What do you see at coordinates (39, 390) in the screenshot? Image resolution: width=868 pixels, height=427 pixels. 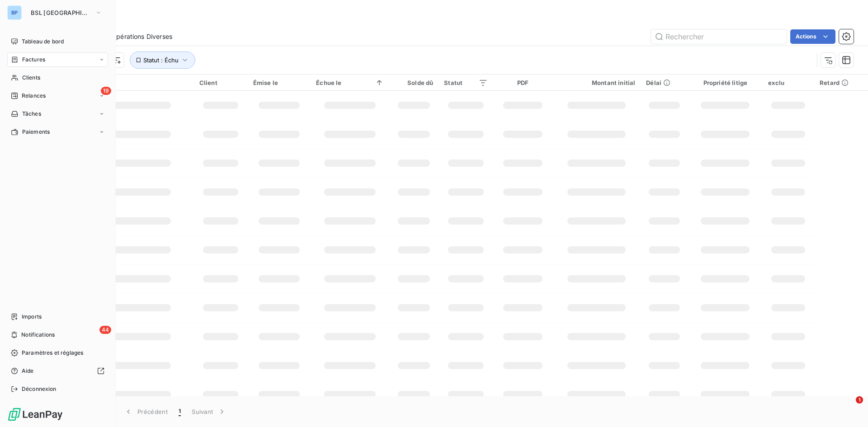 I see `span: Déconnexion` at bounding box center [39, 390].